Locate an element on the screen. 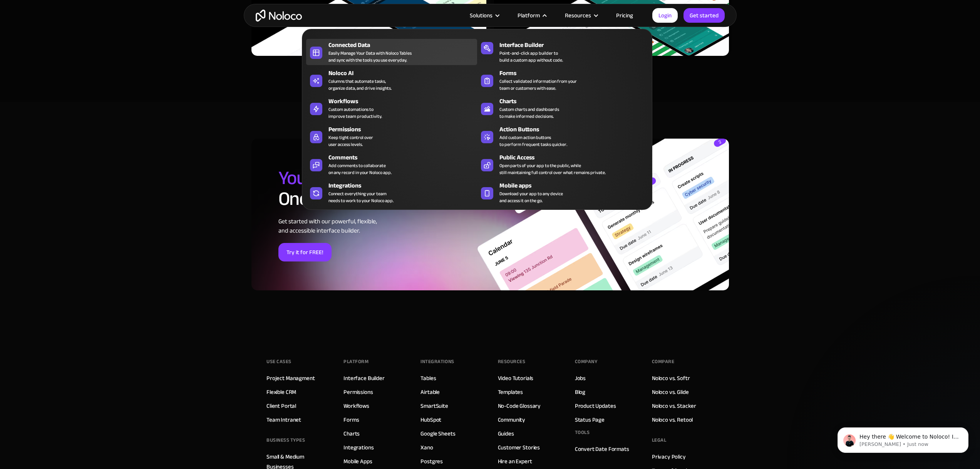  a: Blog is located at coordinates (580, 392).